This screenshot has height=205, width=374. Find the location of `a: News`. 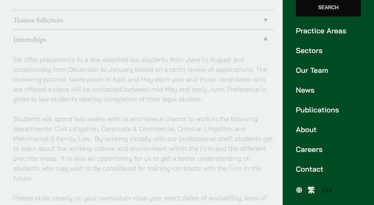

a: News is located at coordinates (329, 90).